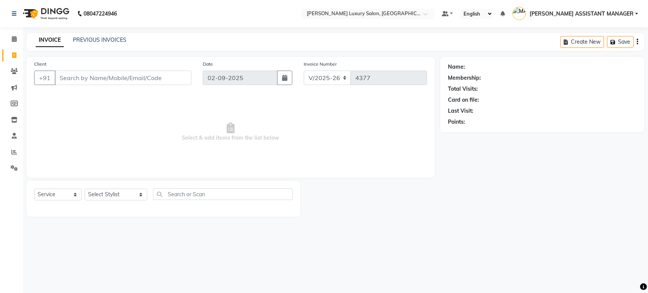 The image size is (648, 293). What do you see at coordinates (50, 40) in the screenshot?
I see `a: INVOICE` at bounding box center [50, 40].